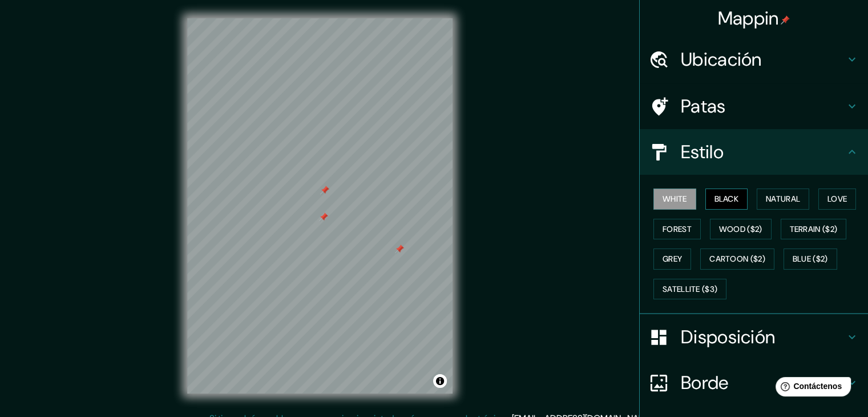 The height and width of the screenshot is (417, 868). Describe the element at coordinates (754, 59) in the screenshot. I see `div: Ubicación` at that location.